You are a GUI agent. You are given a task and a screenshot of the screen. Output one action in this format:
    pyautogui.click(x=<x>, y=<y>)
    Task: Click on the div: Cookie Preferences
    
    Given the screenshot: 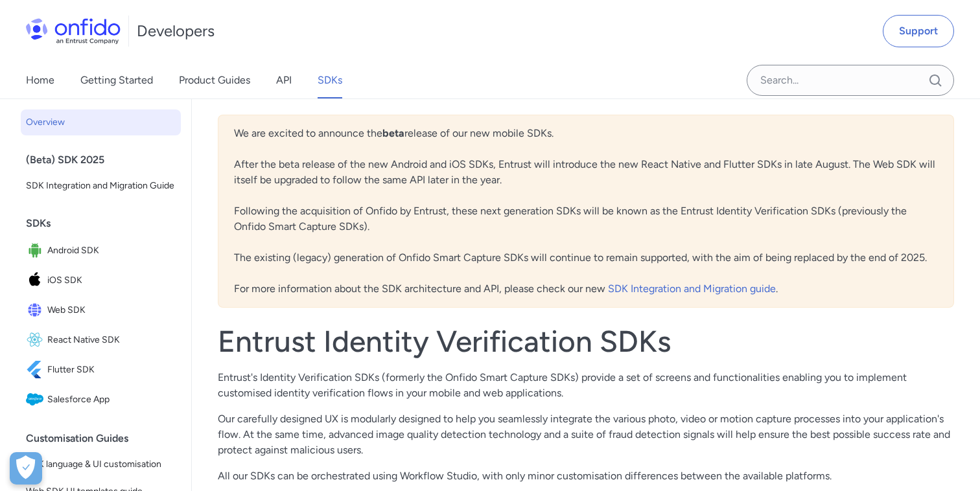 What is the action you would take?
    pyautogui.click(x=26, y=469)
    